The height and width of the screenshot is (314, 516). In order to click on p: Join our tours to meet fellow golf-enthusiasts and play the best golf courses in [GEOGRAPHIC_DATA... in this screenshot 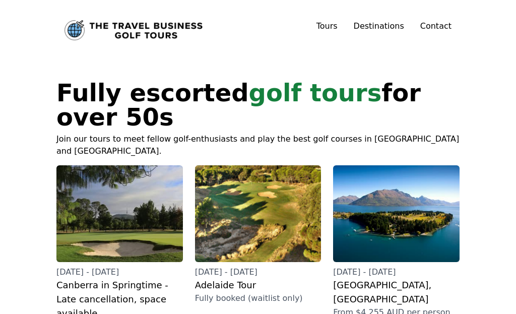, I will do `click(258, 145)`.